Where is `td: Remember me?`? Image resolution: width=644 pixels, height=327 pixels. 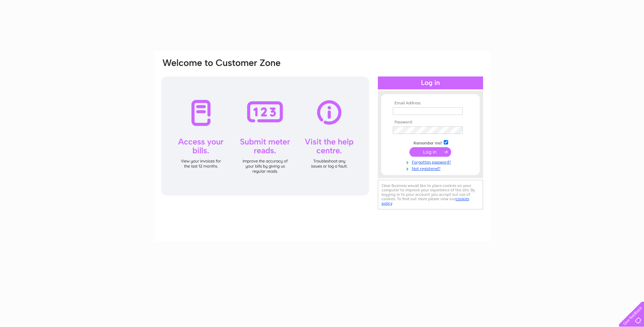 td: Remember me? is located at coordinates (430, 142).